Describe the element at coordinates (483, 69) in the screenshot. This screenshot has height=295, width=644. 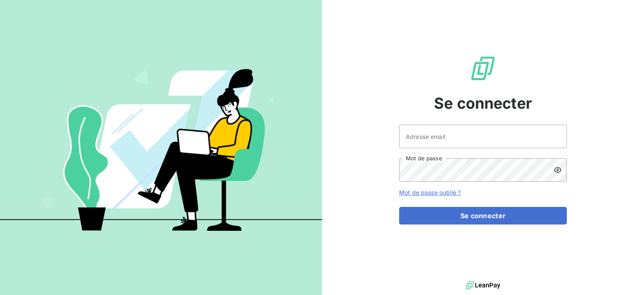
I see `img: Logo LeanPay` at that location.